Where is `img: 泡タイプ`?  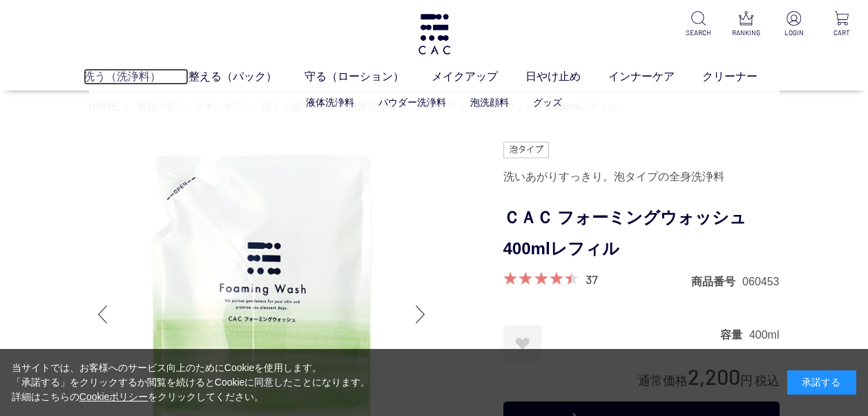 img: 泡タイプ is located at coordinates (526, 150).